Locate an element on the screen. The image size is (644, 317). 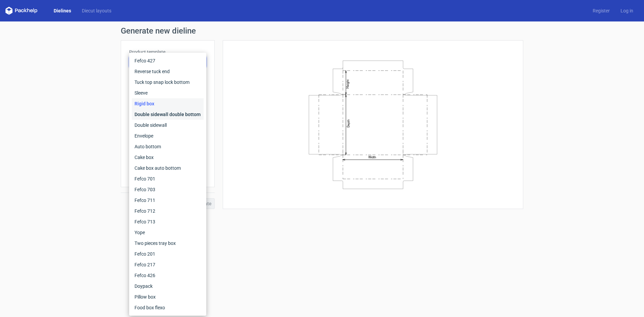
a: Diecut layouts is located at coordinates (97, 11).